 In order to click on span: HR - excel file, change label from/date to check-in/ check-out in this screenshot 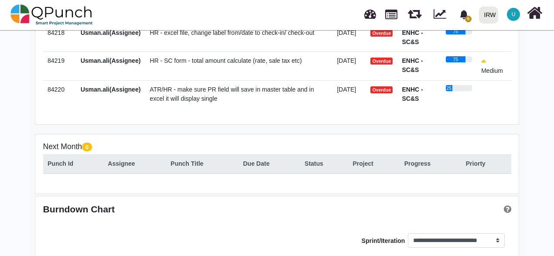, I will do `click(232, 33)`.